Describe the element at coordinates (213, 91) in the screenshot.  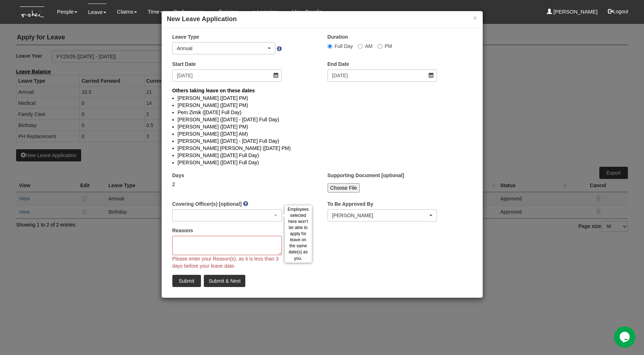
I see `b: Others taking leave on these dates` at that location.